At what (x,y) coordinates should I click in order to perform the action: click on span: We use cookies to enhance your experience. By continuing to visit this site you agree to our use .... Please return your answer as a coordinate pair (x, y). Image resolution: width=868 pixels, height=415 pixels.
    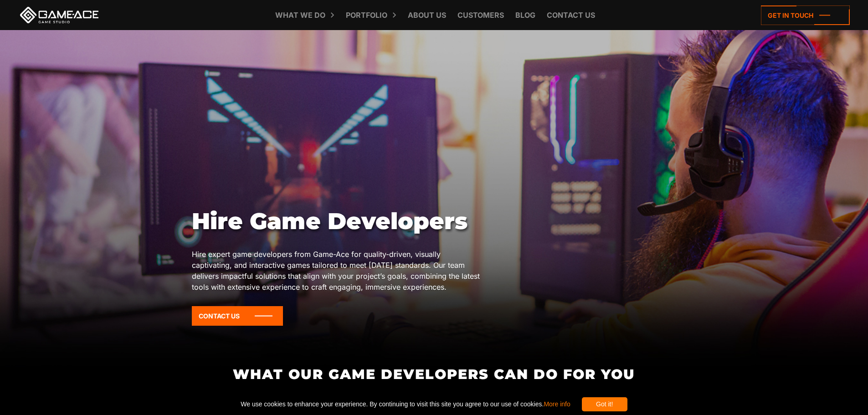
    Looking at the image, I should click on (405, 404).